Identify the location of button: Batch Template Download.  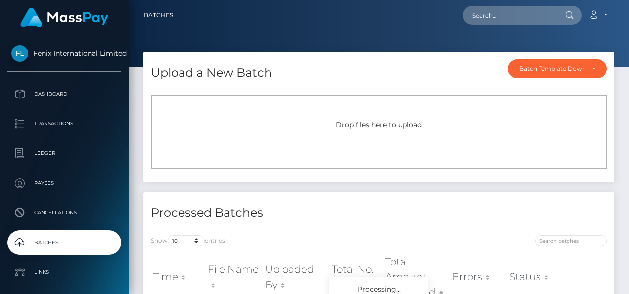
(557, 69).